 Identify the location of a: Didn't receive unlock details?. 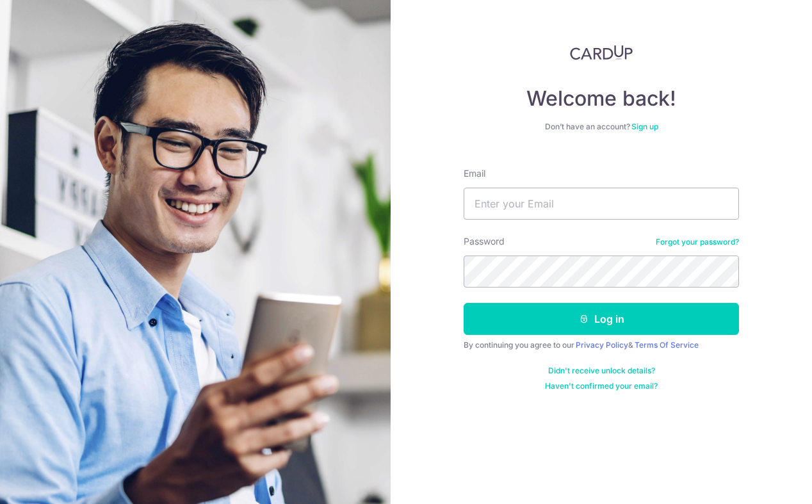
(601, 371).